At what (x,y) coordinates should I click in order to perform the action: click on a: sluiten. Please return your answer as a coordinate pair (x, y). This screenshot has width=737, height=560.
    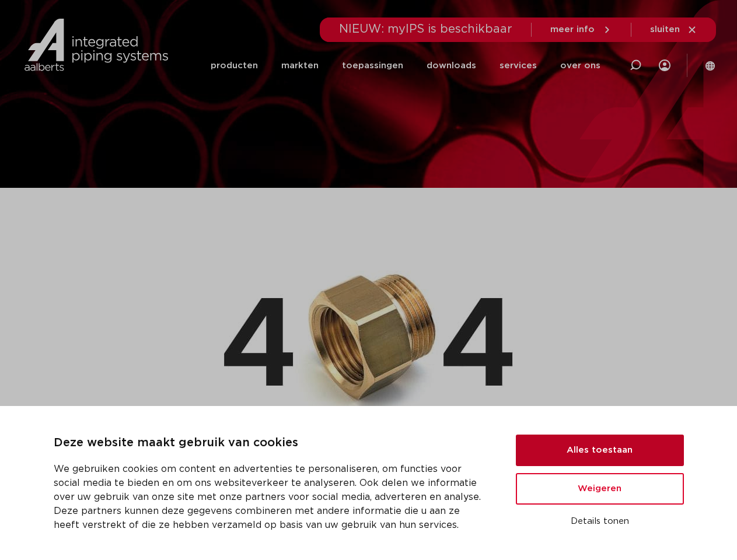
    Looking at the image, I should click on (673, 30).